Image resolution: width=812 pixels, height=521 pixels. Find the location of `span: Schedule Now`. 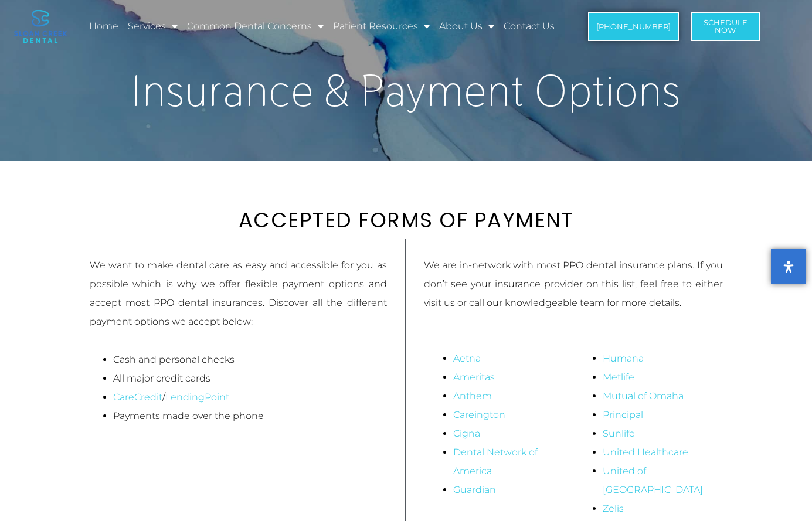

span: Schedule Now is located at coordinates (726, 26).